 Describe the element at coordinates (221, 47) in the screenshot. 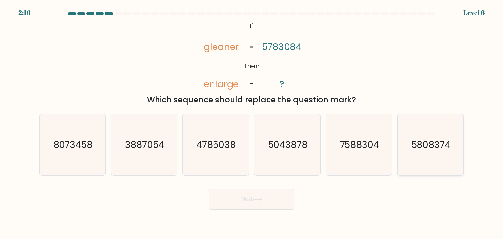

I see `tspan: gleaner` at that location.